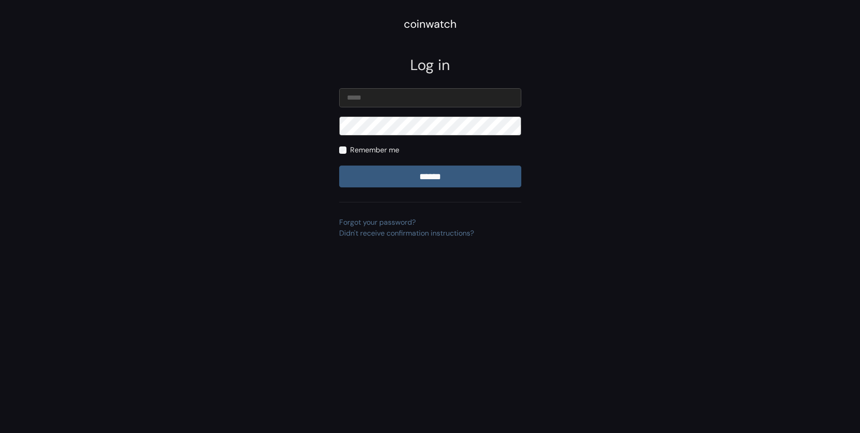  Describe the element at coordinates (430, 24) in the screenshot. I see `div: coinwatch` at that location.